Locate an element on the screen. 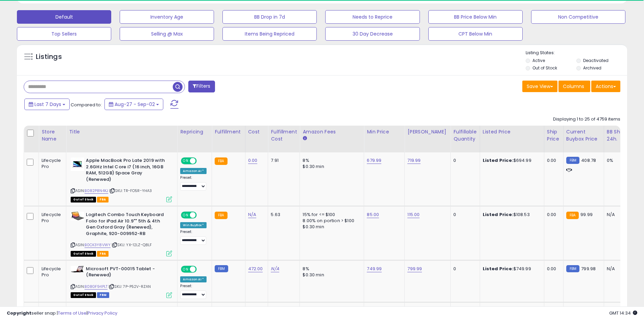 The width and height of the screenshot is (644, 320). label: Active is located at coordinates (538, 60).